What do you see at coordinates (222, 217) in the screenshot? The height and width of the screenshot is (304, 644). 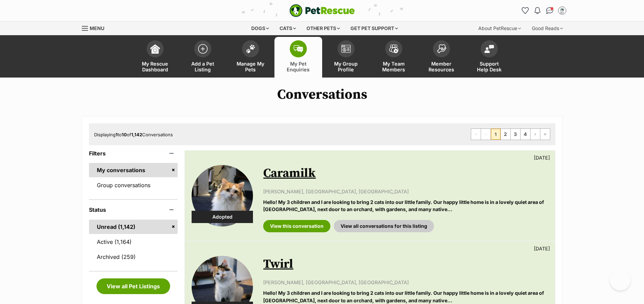 I see `div: Adopted` at bounding box center [222, 217].